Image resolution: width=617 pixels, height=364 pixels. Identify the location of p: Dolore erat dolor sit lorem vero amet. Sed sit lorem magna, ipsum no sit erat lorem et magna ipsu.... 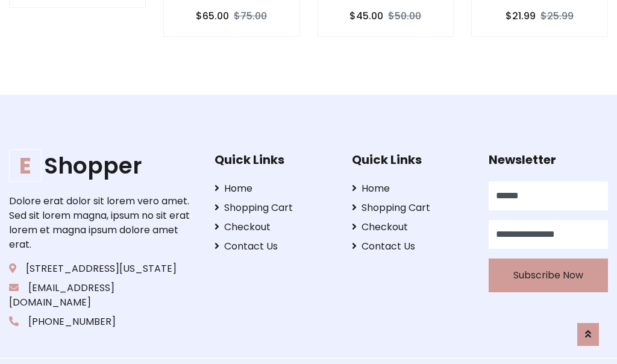
(102, 223).